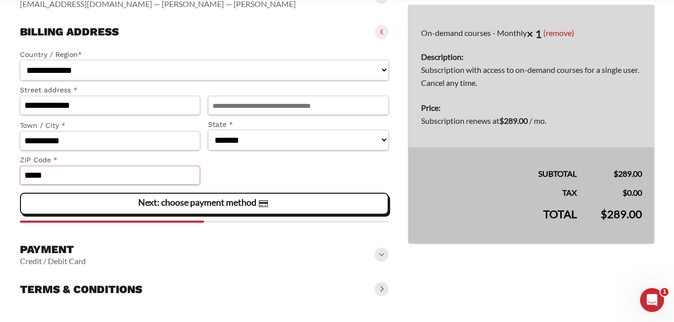  What do you see at coordinates (81, 289) in the screenshot?
I see `h3: Terms & conditions` at bounding box center [81, 289].